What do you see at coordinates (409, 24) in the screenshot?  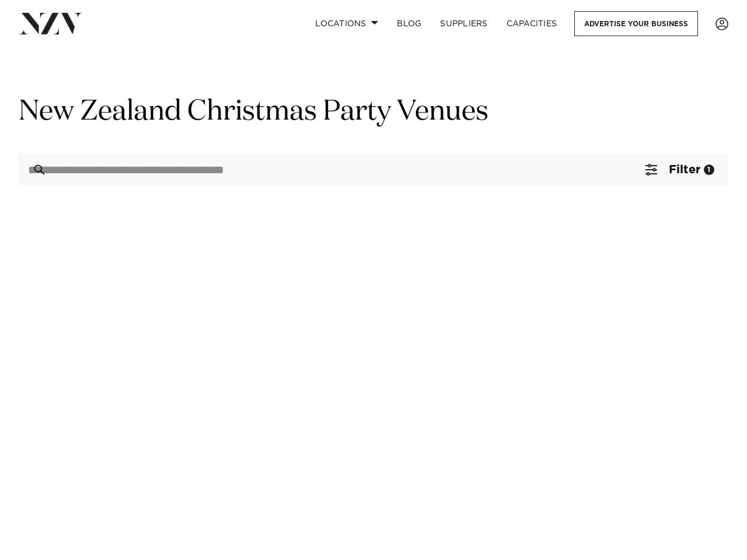 I see `a: BLOG` at bounding box center [409, 24].